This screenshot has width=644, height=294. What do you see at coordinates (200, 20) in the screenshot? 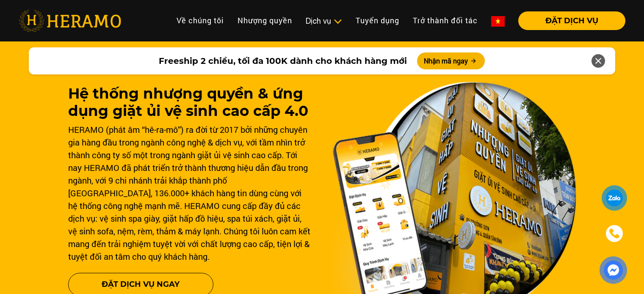
I see `a: Về chúng tôi` at bounding box center [200, 20].